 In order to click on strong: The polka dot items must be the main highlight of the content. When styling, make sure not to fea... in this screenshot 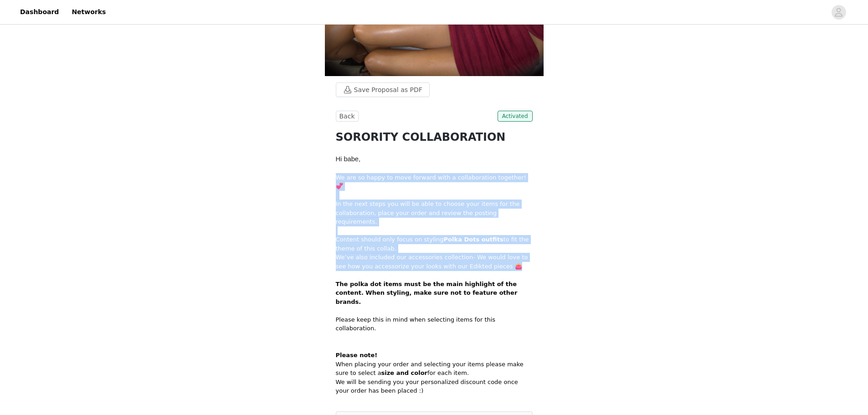, I will do `click(426, 293)`.